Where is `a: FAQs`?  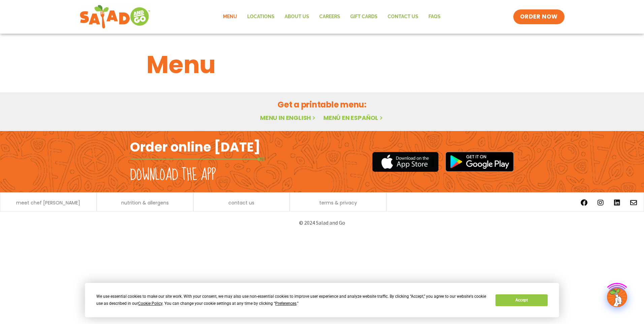 a: FAQs is located at coordinates (434, 17).